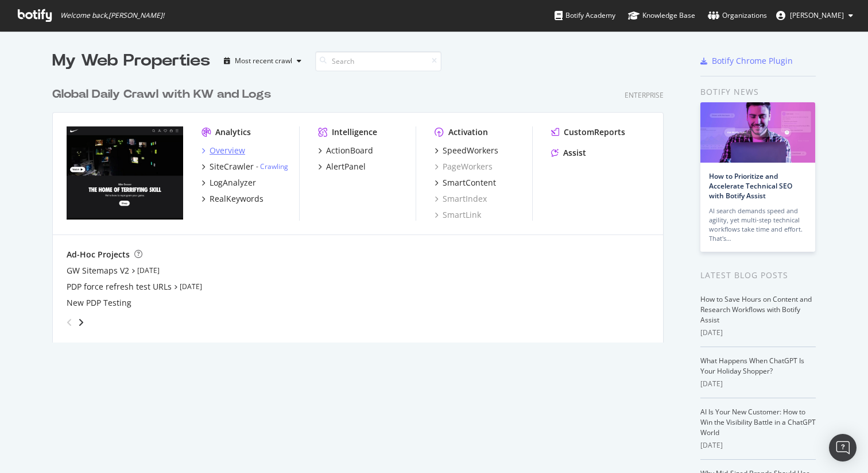  Describe the element at coordinates (758, 92) in the screenshot. I see `div: Botify news` at that location.